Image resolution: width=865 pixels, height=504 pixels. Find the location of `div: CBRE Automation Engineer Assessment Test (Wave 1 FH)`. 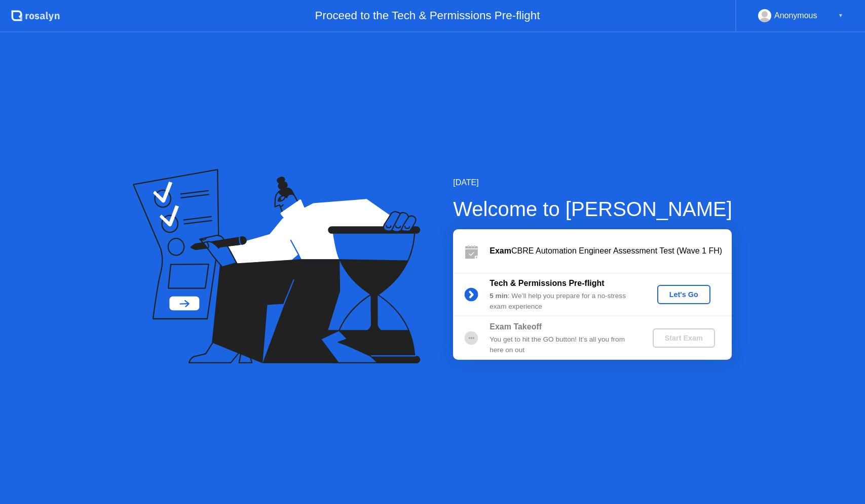

div: CBRE Automation Engineer Assessment Test (Wave 1 FH) is located at coordinates (610, 251).